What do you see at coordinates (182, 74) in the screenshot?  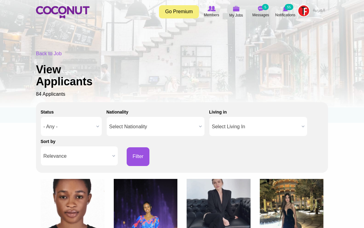 I see `div: 84 Applicants` at bounding box center [182, 74].